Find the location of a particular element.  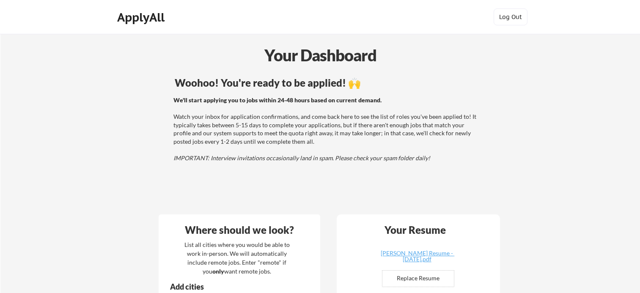

div: Add cities is located at coordinates (234, 287).